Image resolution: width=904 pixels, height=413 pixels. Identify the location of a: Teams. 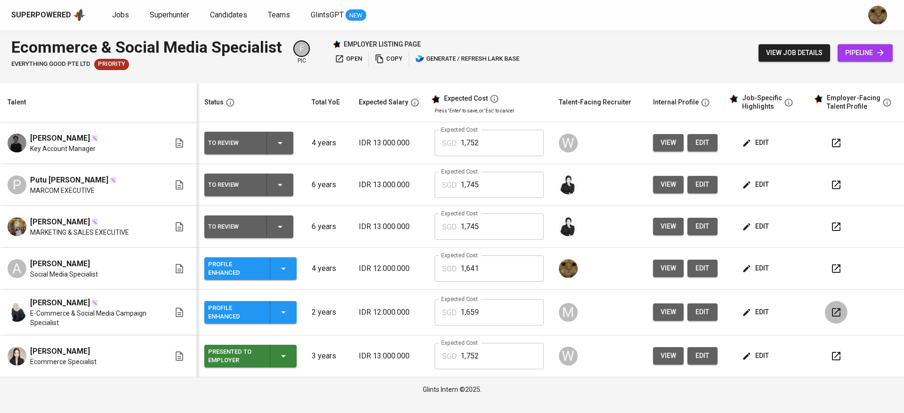
(280, 15).